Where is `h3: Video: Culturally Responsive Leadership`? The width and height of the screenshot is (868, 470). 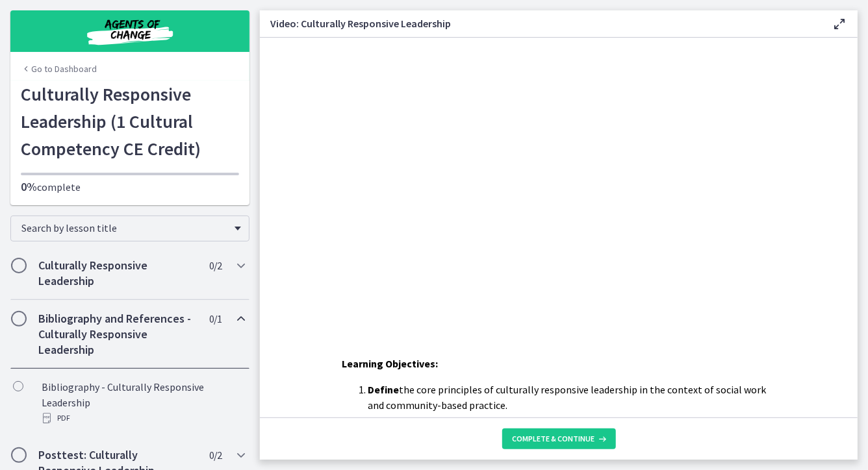
h3: Video: Culturally Responsive Leadership is located at coordinates (541, 23).